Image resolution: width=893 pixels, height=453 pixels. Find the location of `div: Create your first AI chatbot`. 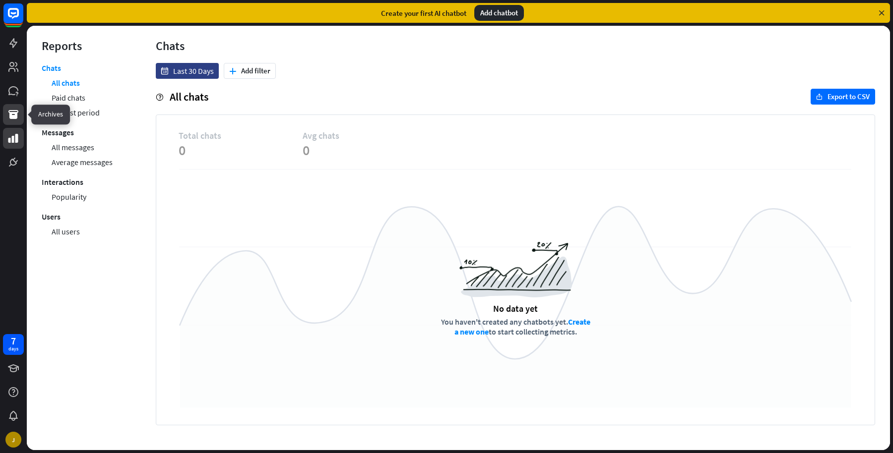

div: Create your first AI chatbot is located at coordinates (424, 13).